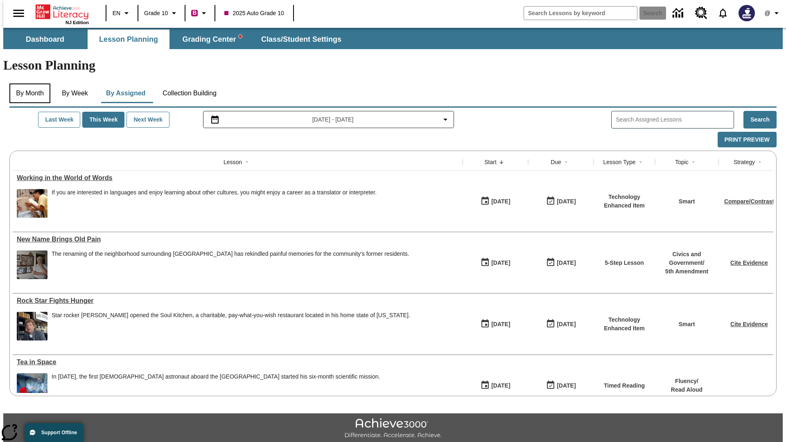 This screenshot has width=786, height=442. What do you see at coordinates (495, 263) in the screenshot?
I see `button: 10/07/25: First time the lesson was available` at bounding box center [495, 263].